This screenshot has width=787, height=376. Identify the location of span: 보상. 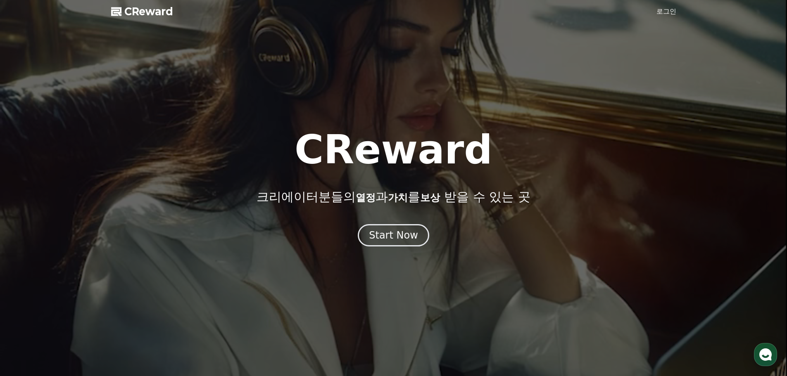
(430, 198).